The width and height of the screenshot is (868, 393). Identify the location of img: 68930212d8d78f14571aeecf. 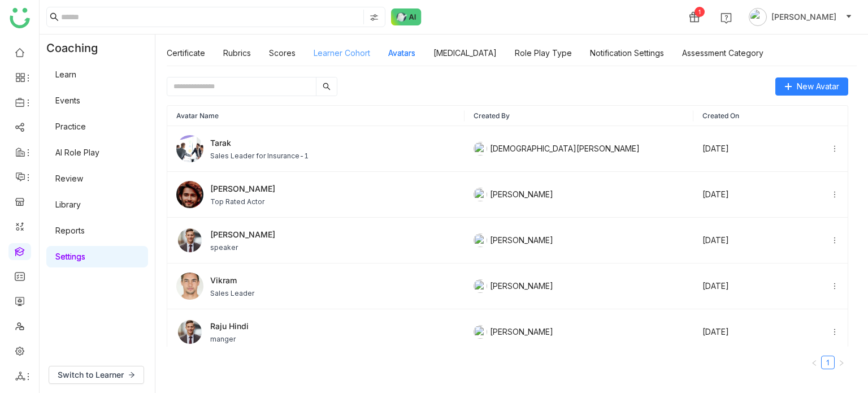
(190, 286).